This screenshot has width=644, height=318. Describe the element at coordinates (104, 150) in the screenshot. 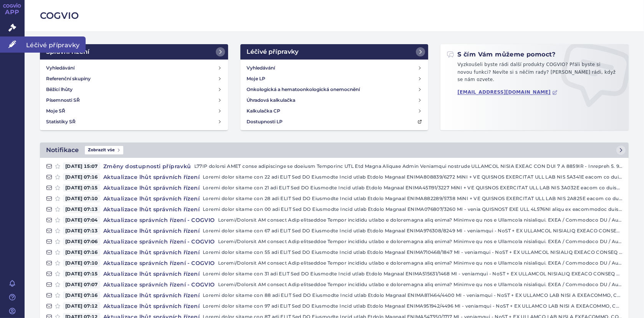

I see `span: Zobrazit vše` at that location.